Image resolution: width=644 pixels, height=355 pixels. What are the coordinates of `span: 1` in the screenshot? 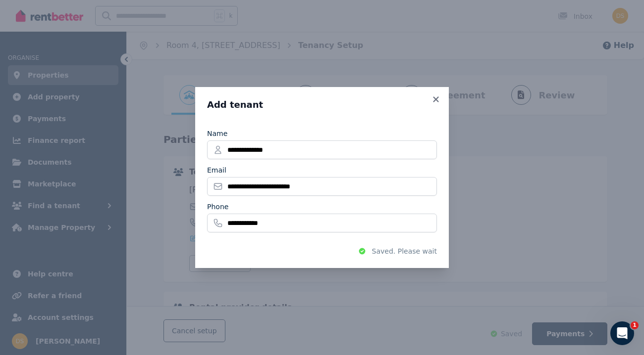 It's located at (635, 326).